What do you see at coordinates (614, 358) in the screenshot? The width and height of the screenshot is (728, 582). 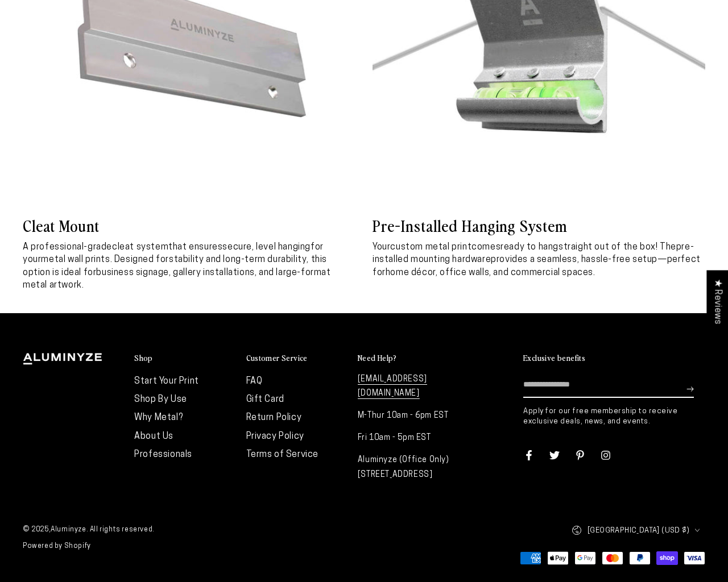 I see `summary: Exclusive benefits` at bounding box center [614, 358].